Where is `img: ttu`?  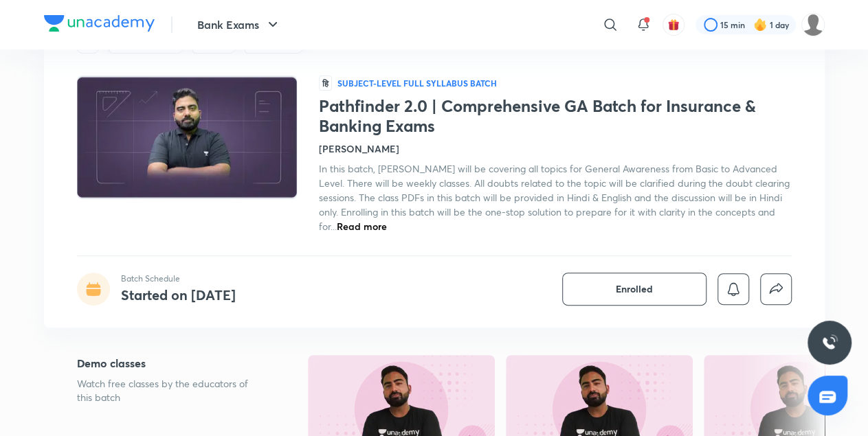
img: ttu is located at coordinates (830, 343).